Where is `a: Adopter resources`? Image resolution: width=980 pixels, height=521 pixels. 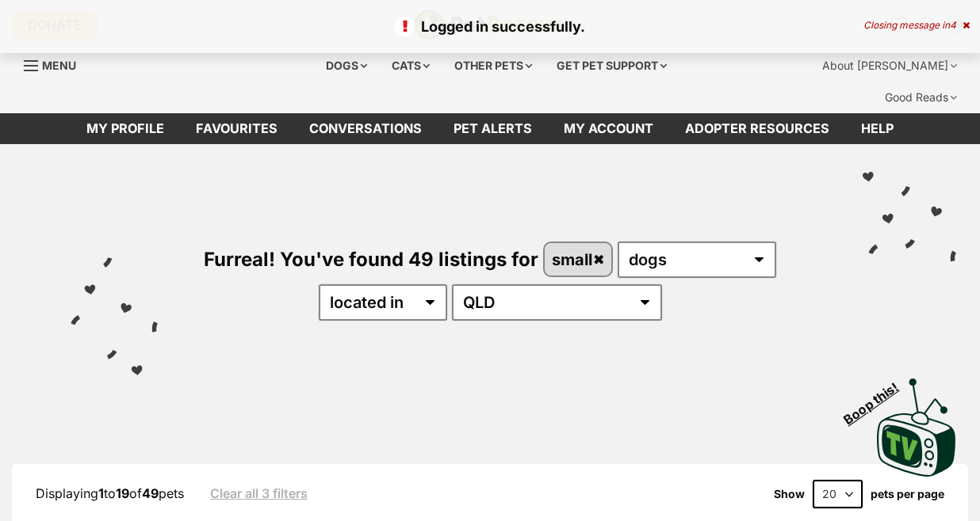 a: Adopter resources is located at coordinates (758, 128).